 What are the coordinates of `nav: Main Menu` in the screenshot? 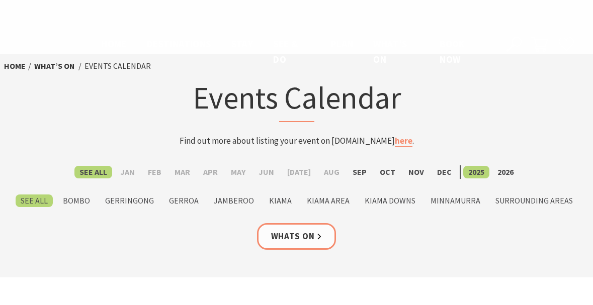 It's located at (293, 51).